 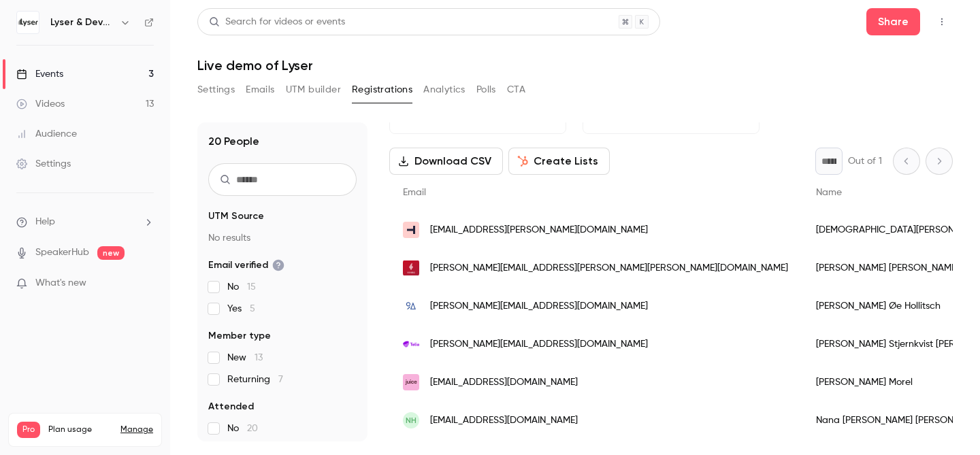 I want to click on img: Lyser & Develop Diverse, so click(x=28, y=23).